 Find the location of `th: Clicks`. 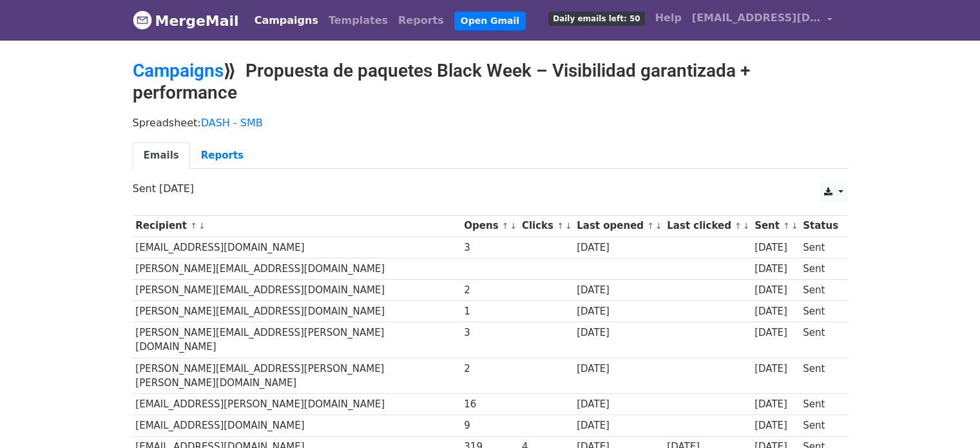

th: Clicks is located at coordinates (546, 226).